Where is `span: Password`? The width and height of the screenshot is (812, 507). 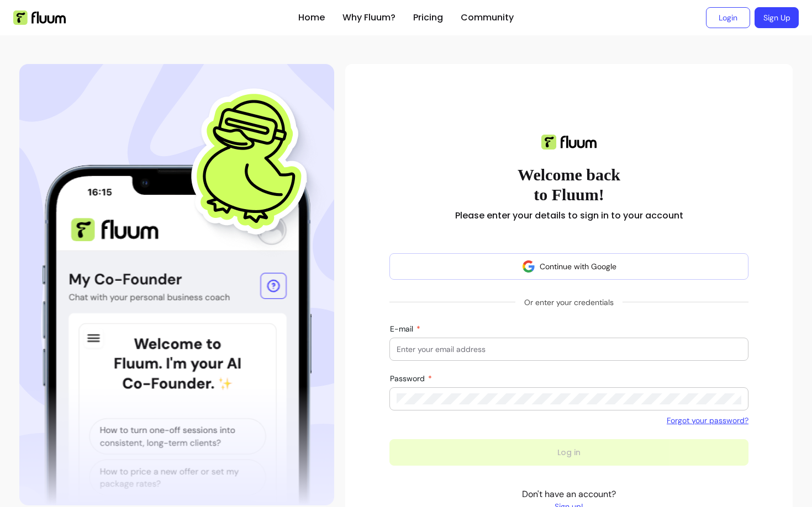
span: Password is located at coordinates (408, 379).